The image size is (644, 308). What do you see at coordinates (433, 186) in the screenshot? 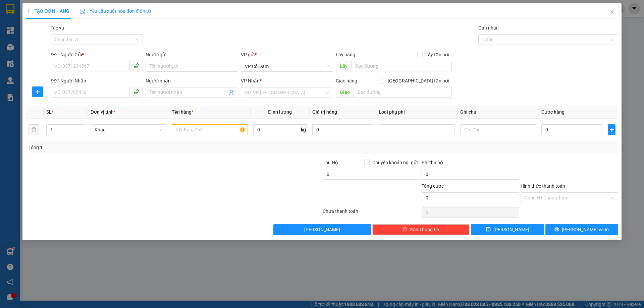
I see `span: Tổng cước` at bounding box center [433, 186].